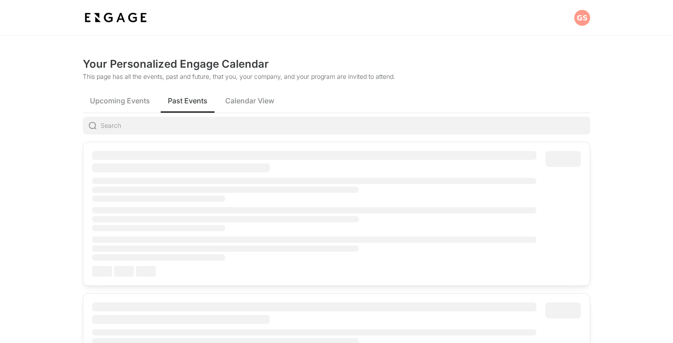 Image resolution: width=673 pixels, height=343 pixels. I want to click on button: Past Events, so click(187, 100).